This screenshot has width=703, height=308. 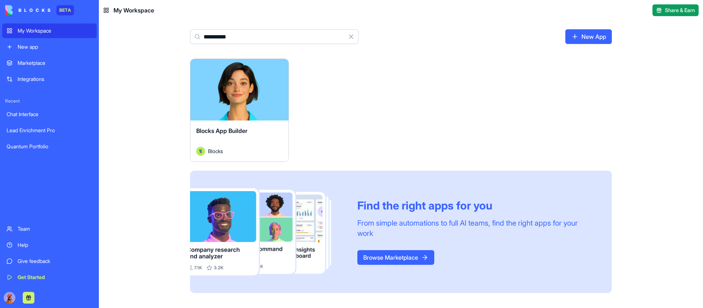 What do you see at coordinates (55, 229) in the screenshot?
I see `div: Team` at bounding box center [55, 229].